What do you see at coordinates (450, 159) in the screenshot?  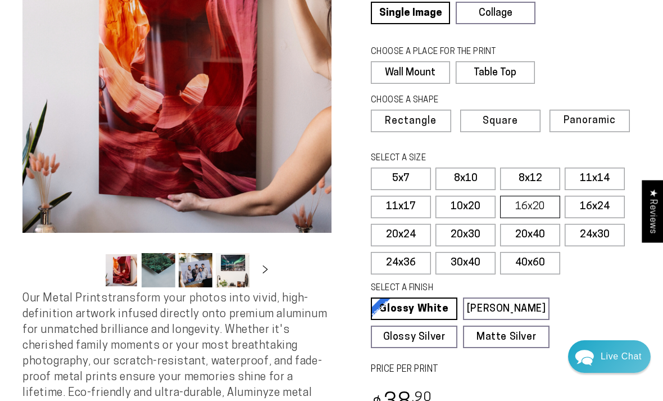 I see `legend: SELECT A SIZE` at bounding box center [450, 159].